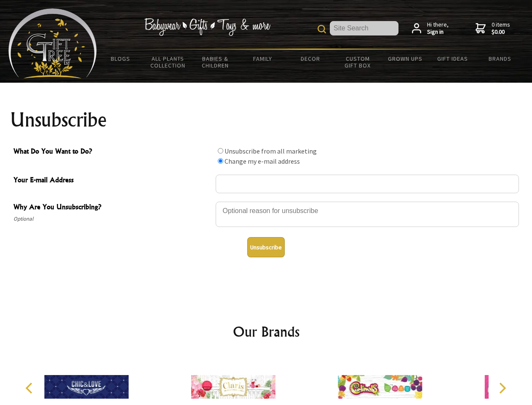  What do you see at coordinates (310, 59) in the screenshot?
I see `a: Decor` at bounding box center [310, 59].